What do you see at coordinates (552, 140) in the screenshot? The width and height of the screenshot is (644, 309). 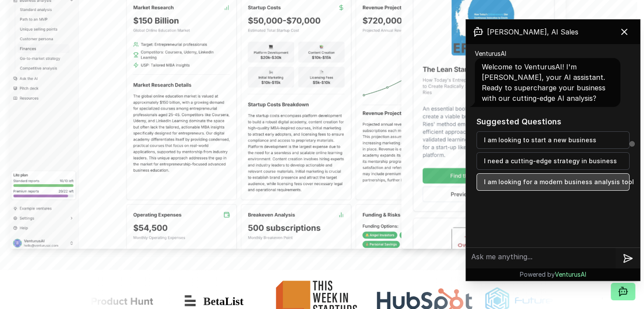 I see `button: I am looking to start a new business` at bounding box center [552, 140].